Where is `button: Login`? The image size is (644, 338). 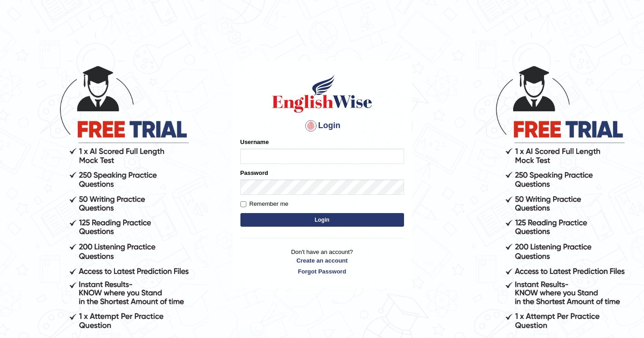
button: Login is located at coordinates (322, 220).